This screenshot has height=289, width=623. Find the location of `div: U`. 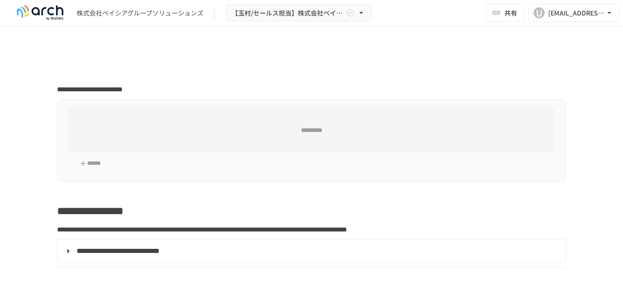

div: U is located at coordinates (539, 13).